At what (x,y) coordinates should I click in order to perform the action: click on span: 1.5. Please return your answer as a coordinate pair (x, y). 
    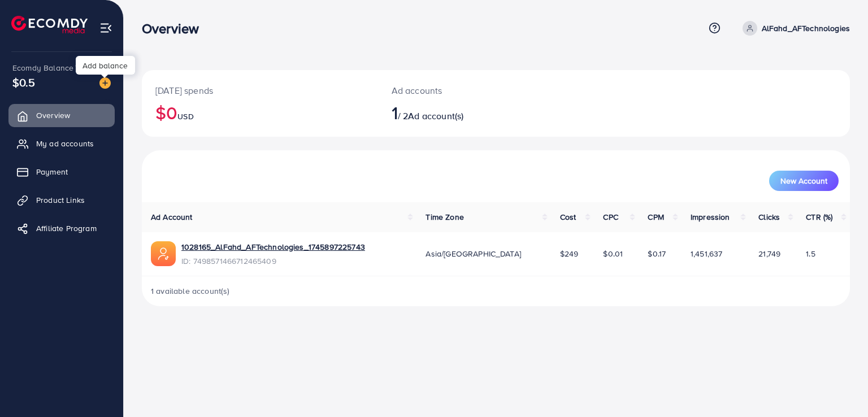
    Looking at the image, I should click on (810, 254).